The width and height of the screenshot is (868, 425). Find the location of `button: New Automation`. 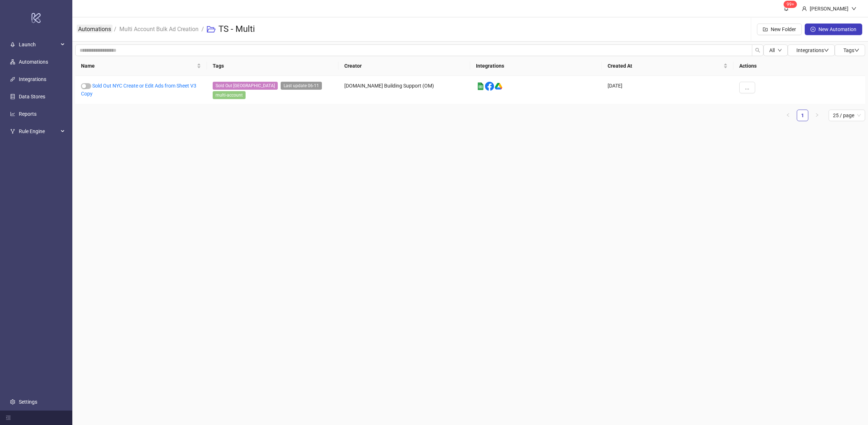

button: New Automation is located at coordinates (833, 29).